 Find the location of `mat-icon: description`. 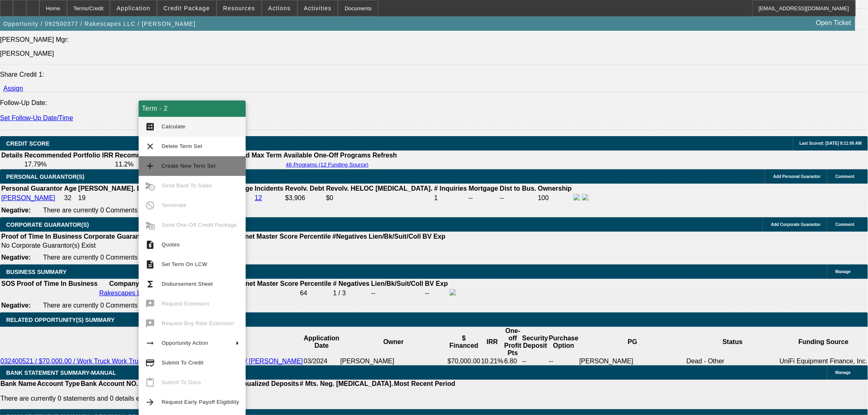

mat-icon: description is located at coordinates (151, 264).